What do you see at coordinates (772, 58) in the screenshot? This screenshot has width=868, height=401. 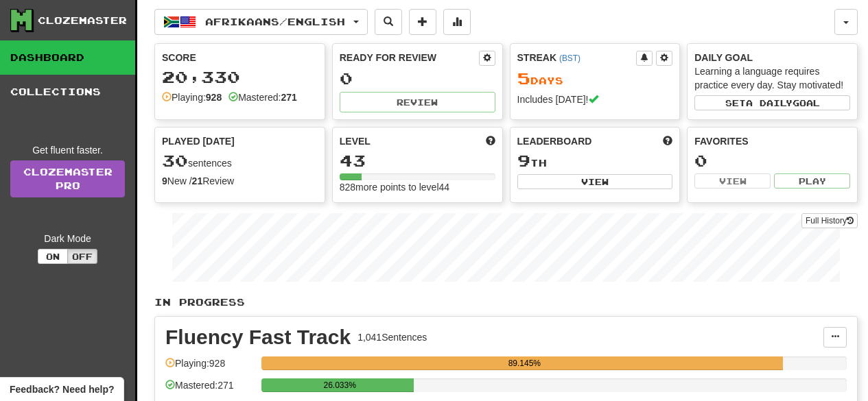 I see `div: Daily Goal` at bounding box center [772, 58].